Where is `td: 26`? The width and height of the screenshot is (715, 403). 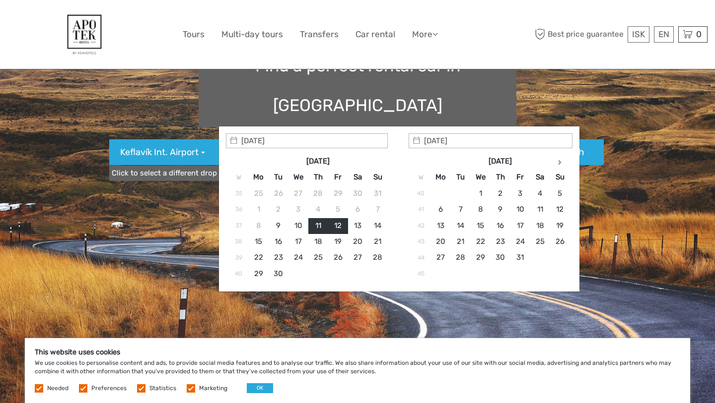 td: 26 is located at coordinates (338, 258).